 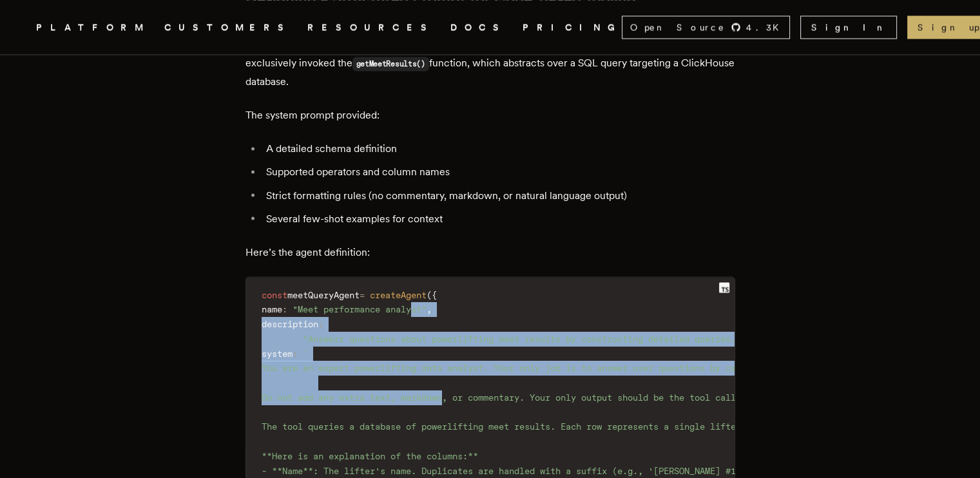 What do you see at coordinates (849, 27) in the screenshot?
I see `a: Sign In` at bounding box center [849, 27].